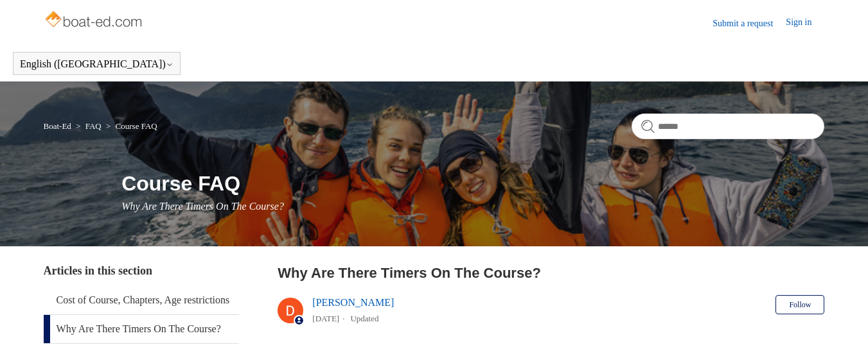 The width and height of the screenshot is (868, 347). Describe the element at coordinates (57, 126) in the screenshot. I see `a: Boat-Ed` at that location.